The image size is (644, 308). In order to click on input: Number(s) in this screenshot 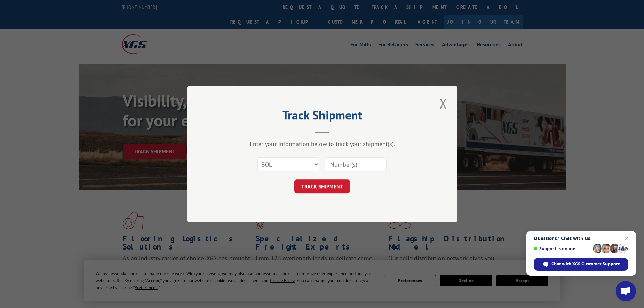, I will do `click(356, 164)`.